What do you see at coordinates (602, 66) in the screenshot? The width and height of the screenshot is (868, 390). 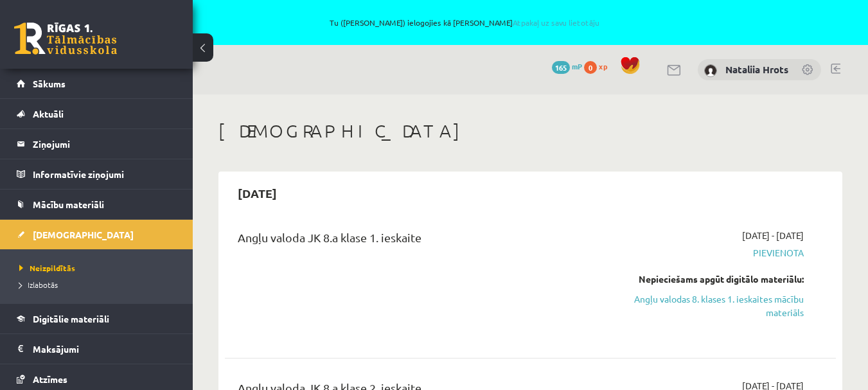 I see `span: xp` at bounding box center [602, 66].